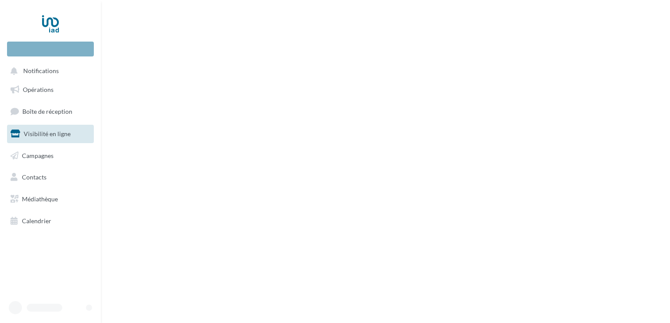 The height and width of the screenshot is (323, 670). I want to click on span: Visibilité en ligne, so click(47, 134).